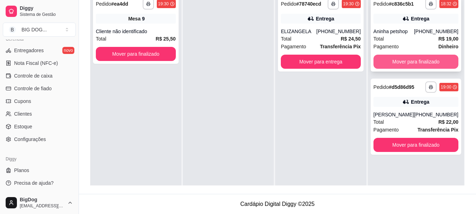  I want to click on a: Controle de fiado, so click(39, 88).